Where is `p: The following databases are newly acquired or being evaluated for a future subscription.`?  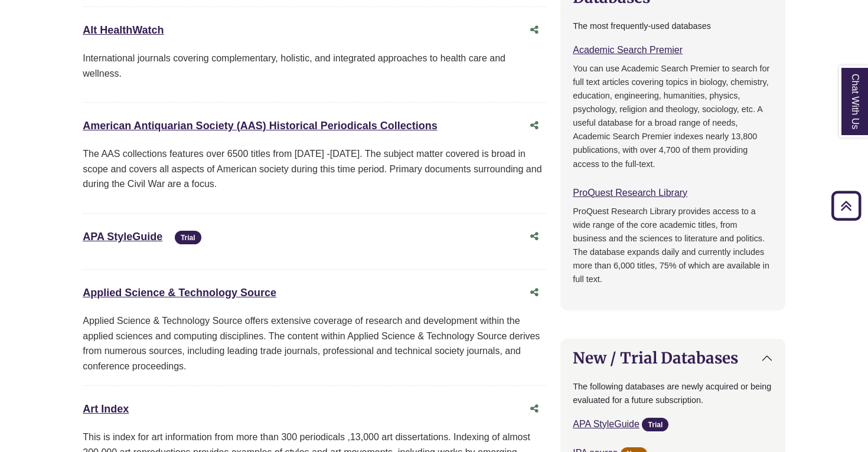
p: The following databases are newly acquired or being evaluated for a future subscription. is located at coordinates (673, 393).